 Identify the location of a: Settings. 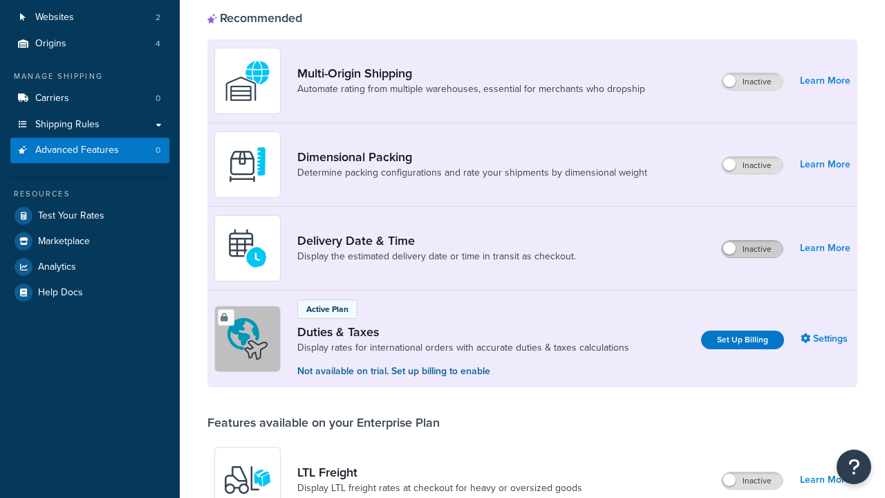
(825, 339).